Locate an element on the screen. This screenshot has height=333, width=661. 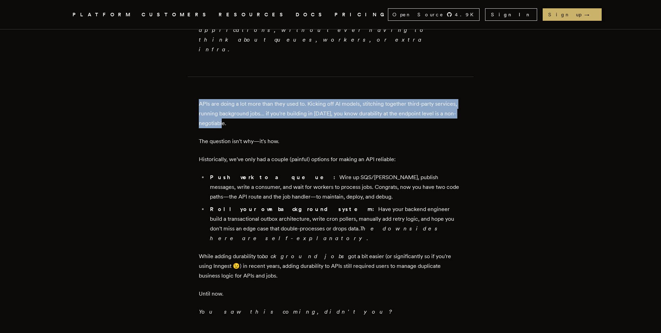
span: Open Source is located at coordinates (418, 15).